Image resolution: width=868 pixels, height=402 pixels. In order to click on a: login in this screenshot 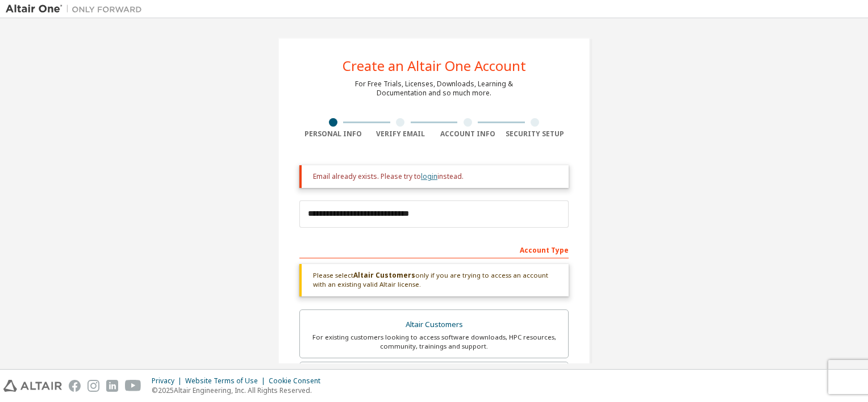, I will do `click(429, 176)`.